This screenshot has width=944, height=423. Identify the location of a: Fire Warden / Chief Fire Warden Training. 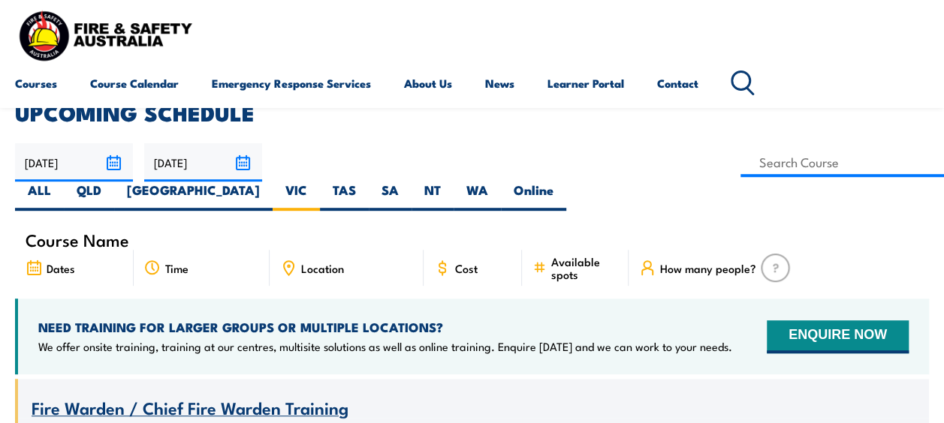
(190, 408).